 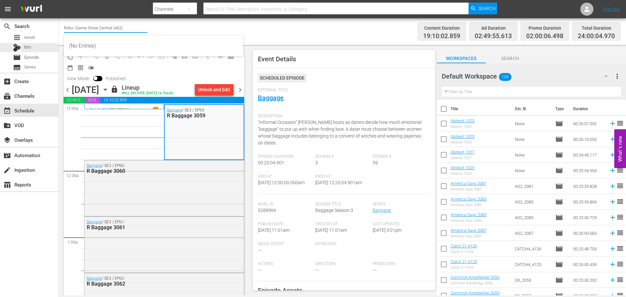 I want to click on td: 00:26:00.683, so click(x=589, y=233).